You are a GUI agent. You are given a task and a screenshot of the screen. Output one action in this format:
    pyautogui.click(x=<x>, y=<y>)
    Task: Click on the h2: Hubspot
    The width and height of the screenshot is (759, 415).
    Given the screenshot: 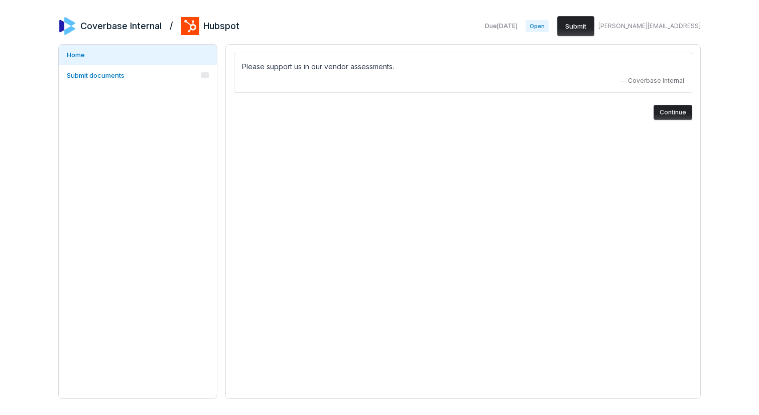 What is the action you would take?
    pyautogui.click(x=222, y=26)
    